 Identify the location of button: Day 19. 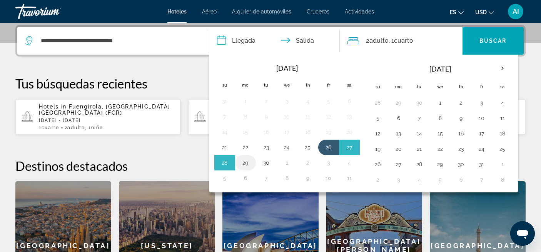
(329, 132).